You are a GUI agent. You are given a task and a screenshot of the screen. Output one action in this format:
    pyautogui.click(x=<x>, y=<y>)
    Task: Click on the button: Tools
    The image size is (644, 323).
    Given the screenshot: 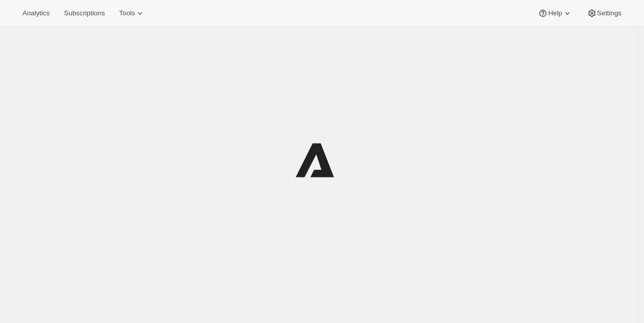 What is the action you would take?
    pyautogui.click(x=132, y=14)
    